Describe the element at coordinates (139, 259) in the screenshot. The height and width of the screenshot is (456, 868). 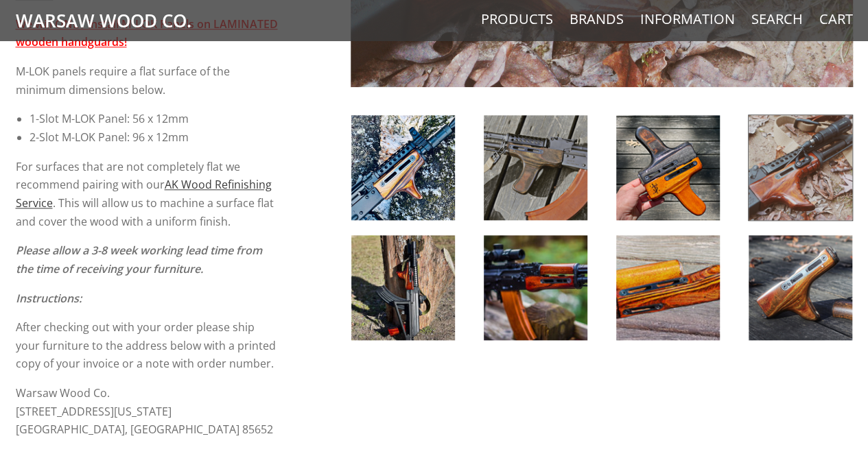
I see `em: Please allow a 3-8 week working lead time from the time of receiving your furniture.` at that location.